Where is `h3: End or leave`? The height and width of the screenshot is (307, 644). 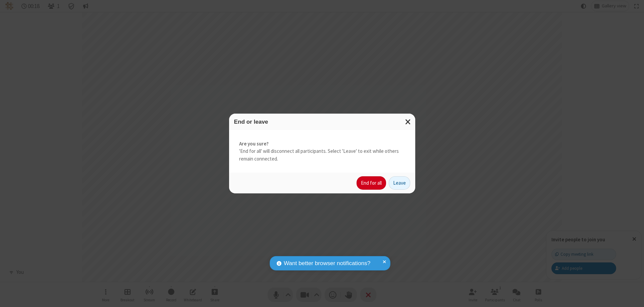 h3: End or leave is located at coordinates (322, 122).